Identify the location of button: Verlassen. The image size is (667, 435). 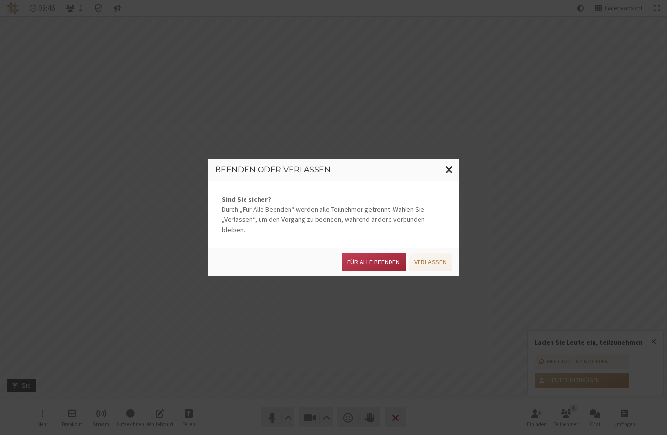
(430, 262).